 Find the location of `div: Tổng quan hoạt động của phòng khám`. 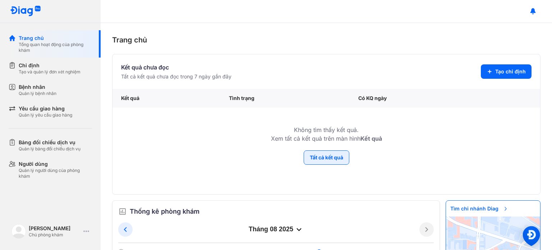

div: Tổng quan hoạt động của phòng khám is located at coordinates (55, 47).